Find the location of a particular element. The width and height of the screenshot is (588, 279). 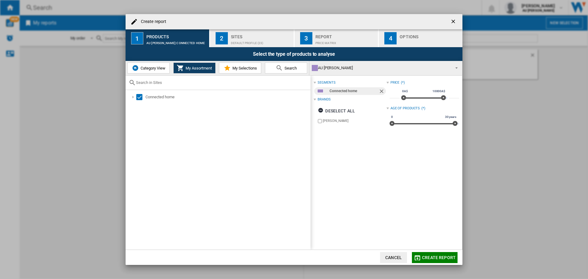

div: Default profile (23) is located at coordinates (261, 41).